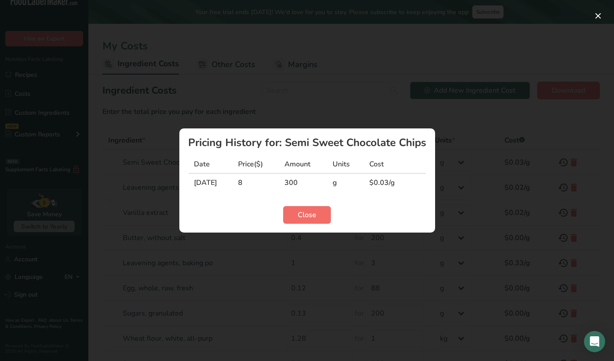 The width and height of the screenshot is (614, 361). Describe the element at coordinates (376, 164) in the screenshot. I see `span: Cost` at that location.